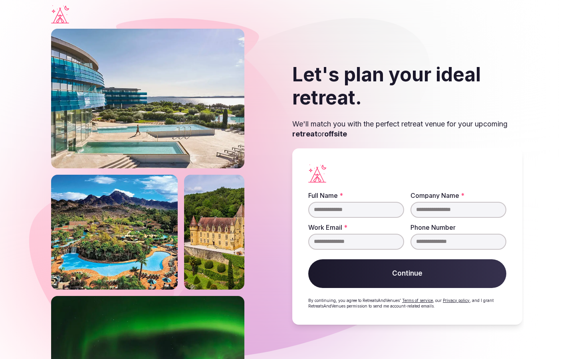  I want to click on label: Company Name, so click(458, 196).